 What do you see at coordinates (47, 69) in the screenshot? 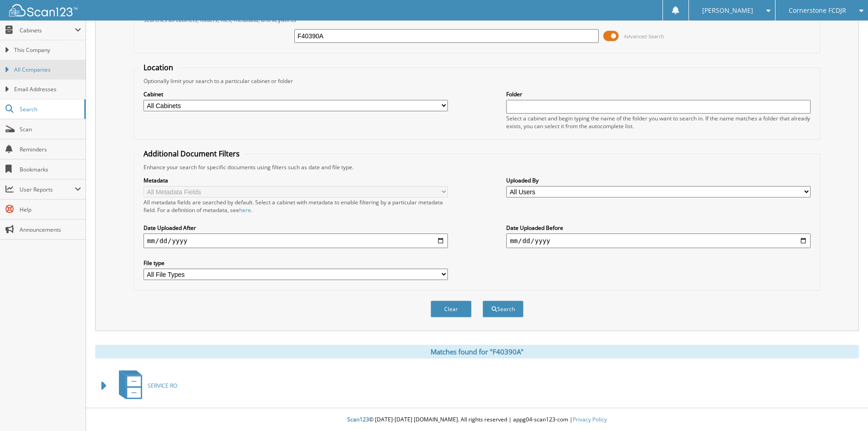
I see `span: All Companies` at bounding box center [47, 69].